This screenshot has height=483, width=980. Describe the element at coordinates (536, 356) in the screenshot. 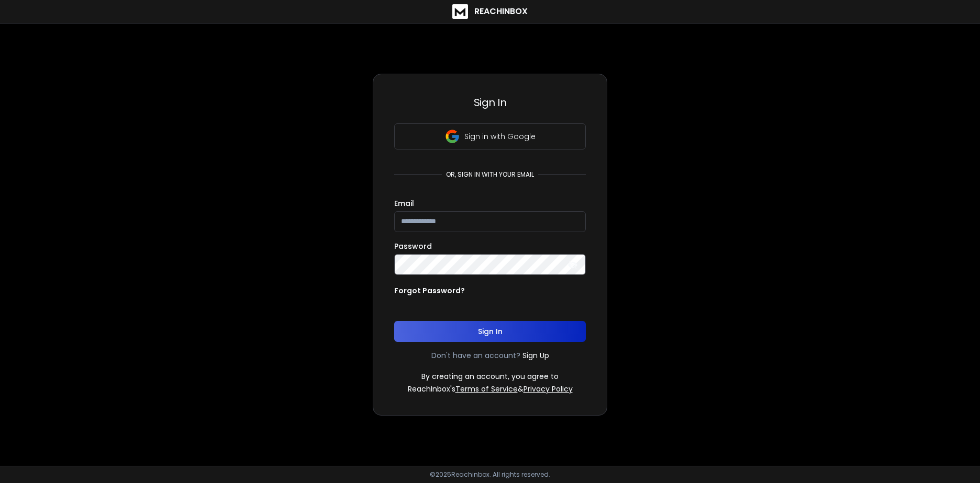

I see `a: Sign Up` at that location.